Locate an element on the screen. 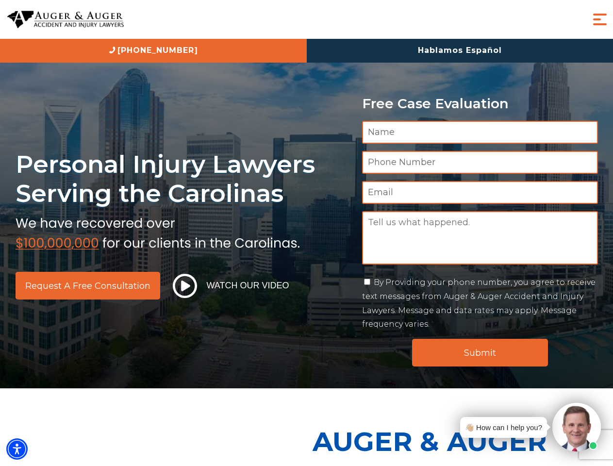 This screenshot has width=613, height=466. img: Intaker widget Avatar is located at coordinates (576, 427).